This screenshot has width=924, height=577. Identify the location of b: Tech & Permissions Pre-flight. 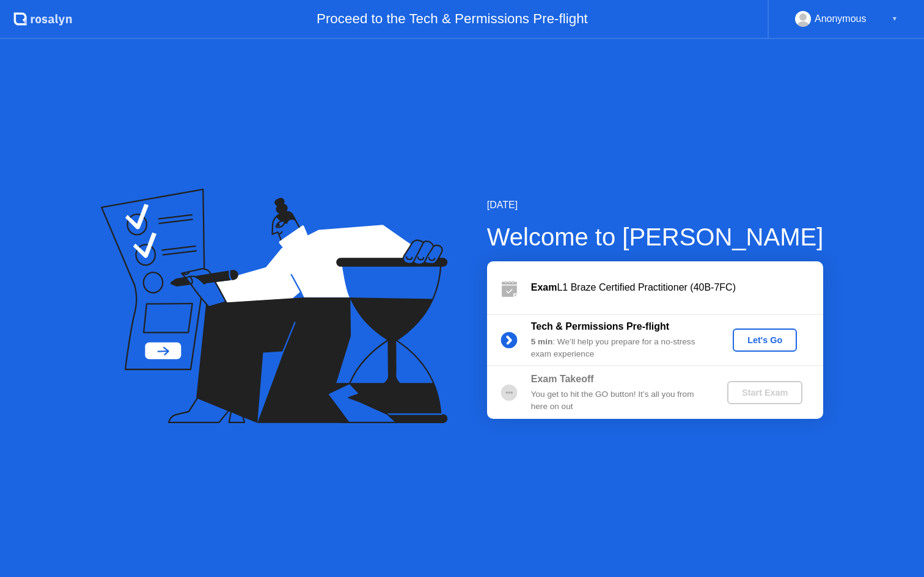
(600, 326).